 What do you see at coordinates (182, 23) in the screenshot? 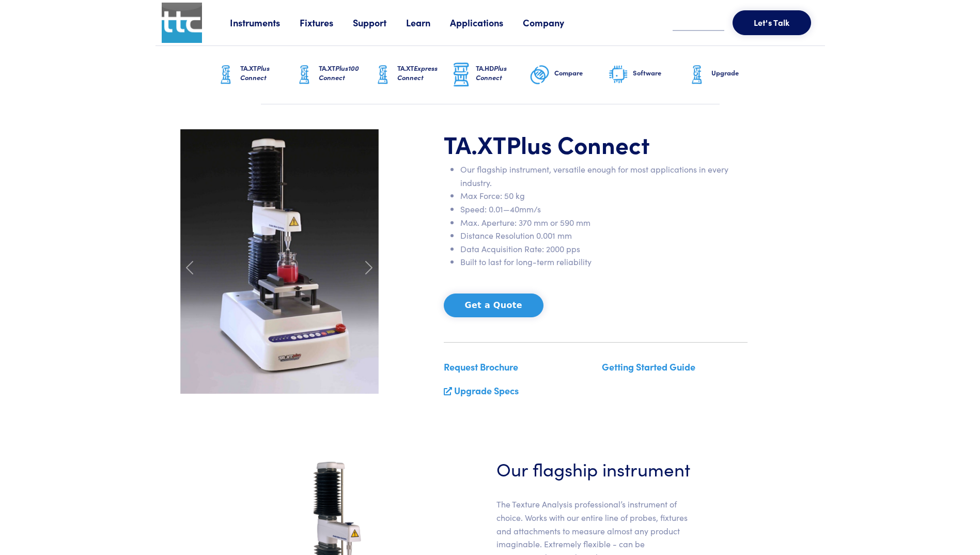
I see `img: ttc_logo_1x1_v1.0.png` at bounding box center [182, 23].